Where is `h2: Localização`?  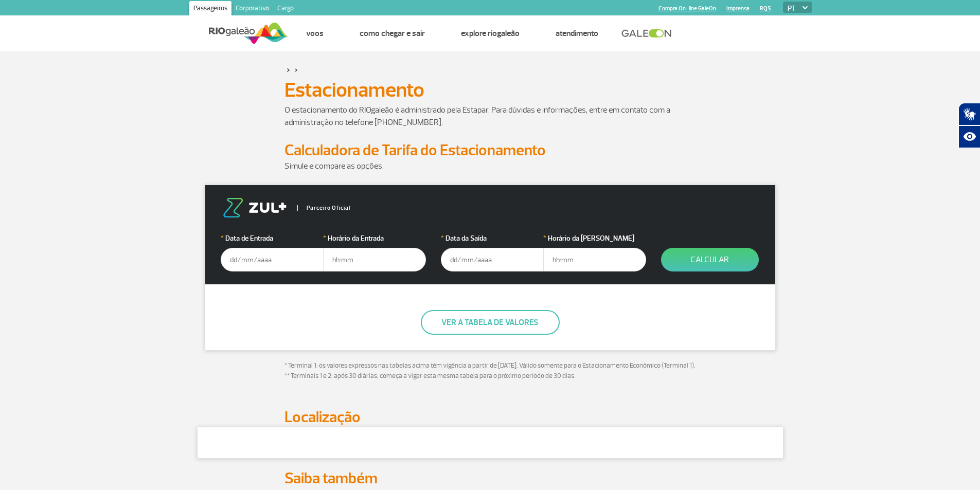
h2: Localização is located at coordinates (490, 418).